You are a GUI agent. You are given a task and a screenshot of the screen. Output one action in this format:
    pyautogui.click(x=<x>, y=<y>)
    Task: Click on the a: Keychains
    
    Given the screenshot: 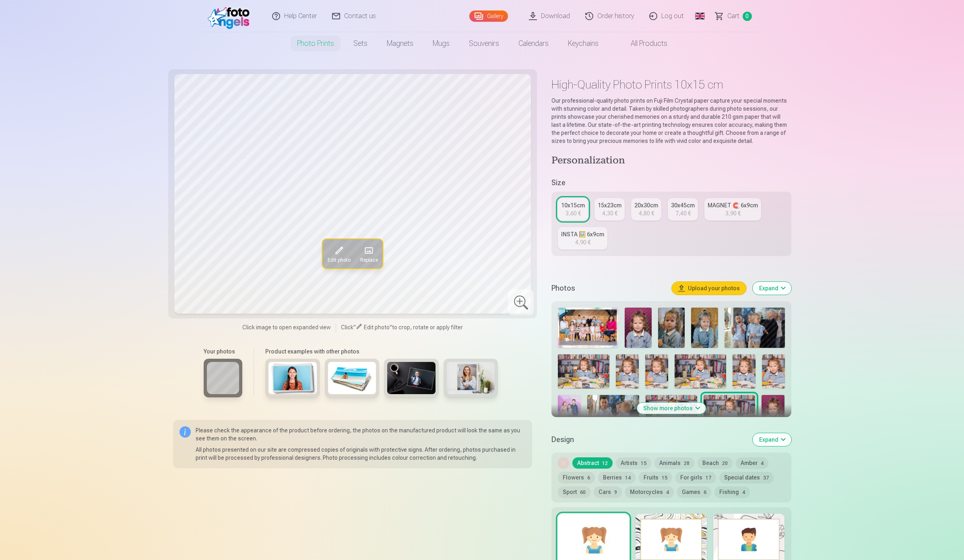 What is the action you would take?
    pyautogui.click(x=583, y=43)
    